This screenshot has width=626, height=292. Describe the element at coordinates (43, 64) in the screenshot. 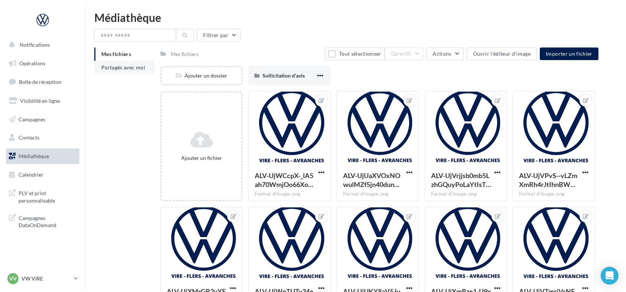

I see `a: Opérations` at that location.